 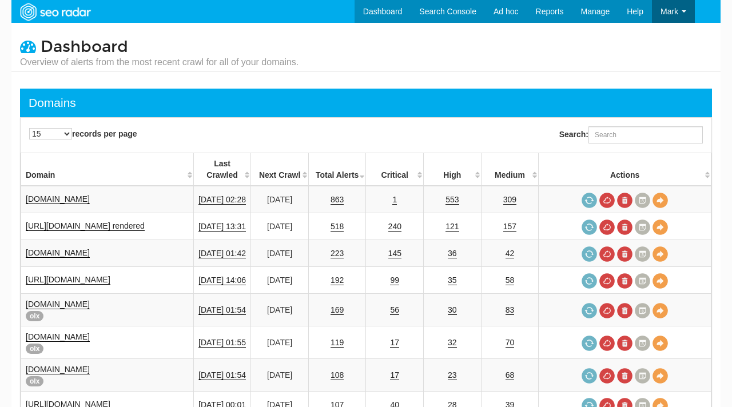 I want to click on a: 1, so click(x=395, y=200).